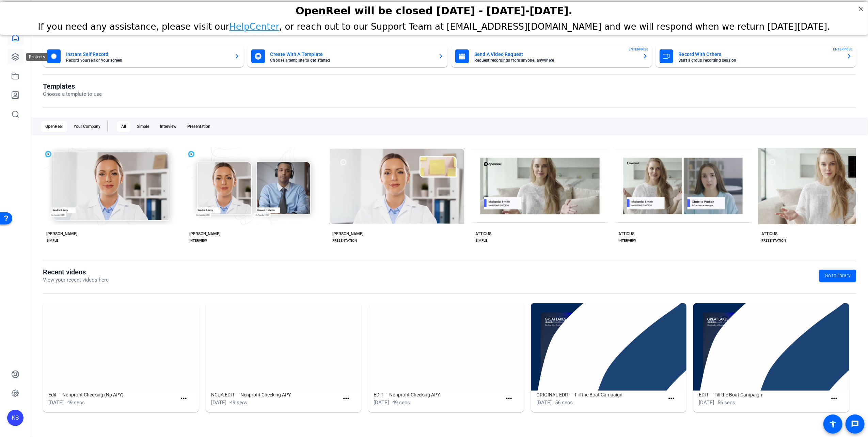 The height and width of the screenshot is (437, 868). Describe the element at coordinates (760, 60) in the screenshot. I see `mat-card-subtitle: Start a group recording session` at that location.